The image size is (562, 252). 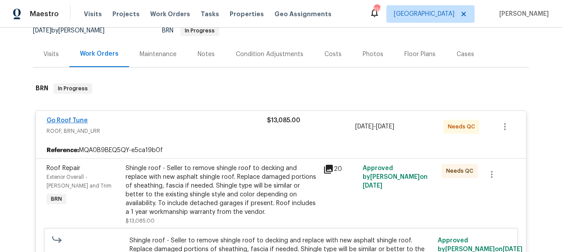 What do you see at coordinates (465, 54) in the screenshot?
I see `div: Cases` at bounding box center [465, 54].